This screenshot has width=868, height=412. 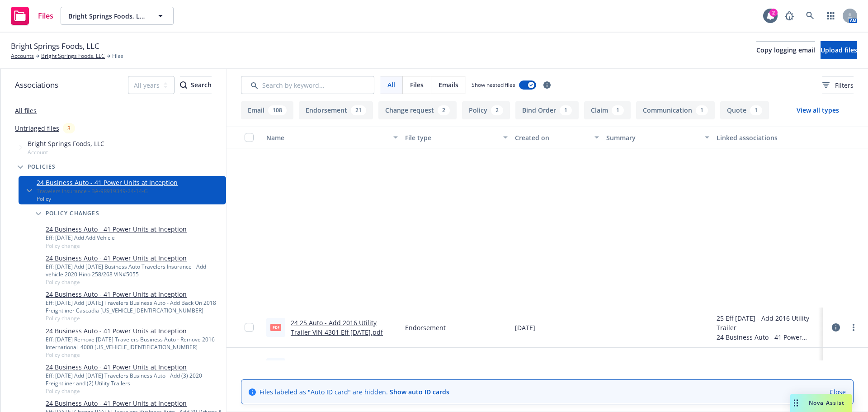 What do you see at coordinates (72, 56) in the screenshot?
I see `a: Bright Springs Foods, LLC` at bounding box center [72, 56].